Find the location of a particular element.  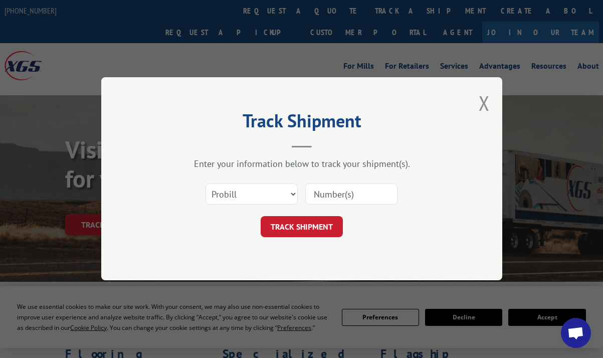

div: Enter your information below to track your shipment(s). is located at coordinates (302, 164).